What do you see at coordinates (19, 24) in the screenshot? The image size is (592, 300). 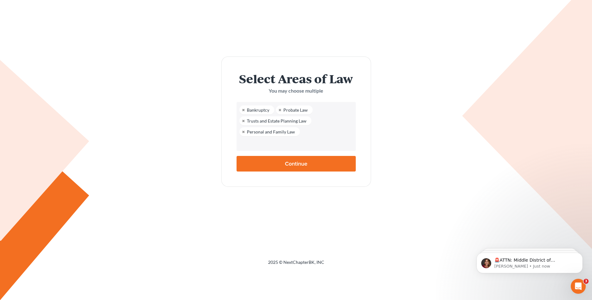 I see `img: Profile image for Katie` at bounding box center [19, 24].